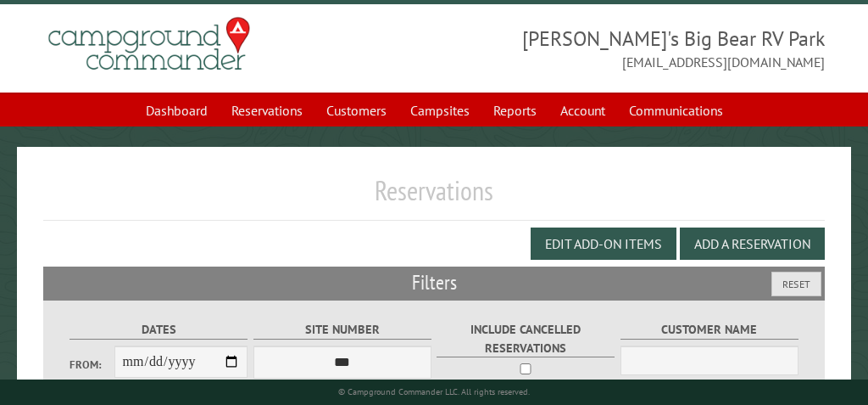  Describe the element at coordinates (709, 329) in the screenshot. I see `label: Customer Name` at that location.